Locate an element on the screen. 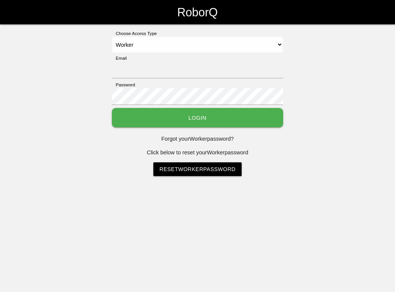 The width and height of the screenshot is (395, 292). p: Click below to reset your Worker password is located at coordinates (197, 153).